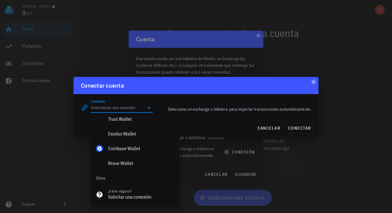 The height and width of the screenshot is (213, 392). What do you see at coordinates (236, 109) in the screenshot?
I see `div: Selecciona un exchange o billetera para importar transacciones automáticamente.` at bounding box center [236, 109].